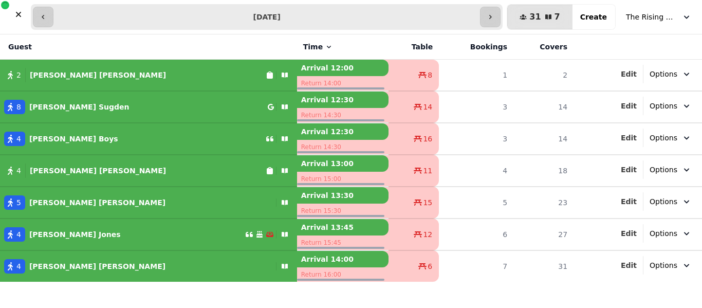 The height and width of the screenshot is (308, 702). What do you see at coordinates (414, 47) in the screenshot?
I see `th: Table` at bounding box center [414, 47].